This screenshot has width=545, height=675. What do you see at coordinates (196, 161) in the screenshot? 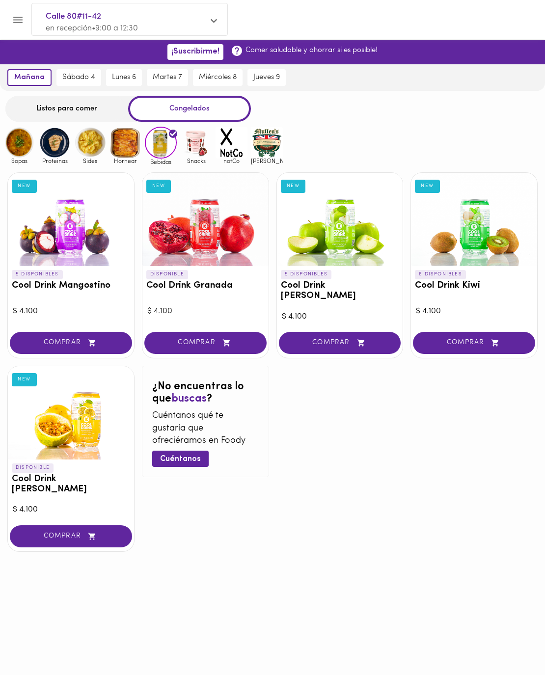
I see `span: Snacks` at bounding box center [196, 161].